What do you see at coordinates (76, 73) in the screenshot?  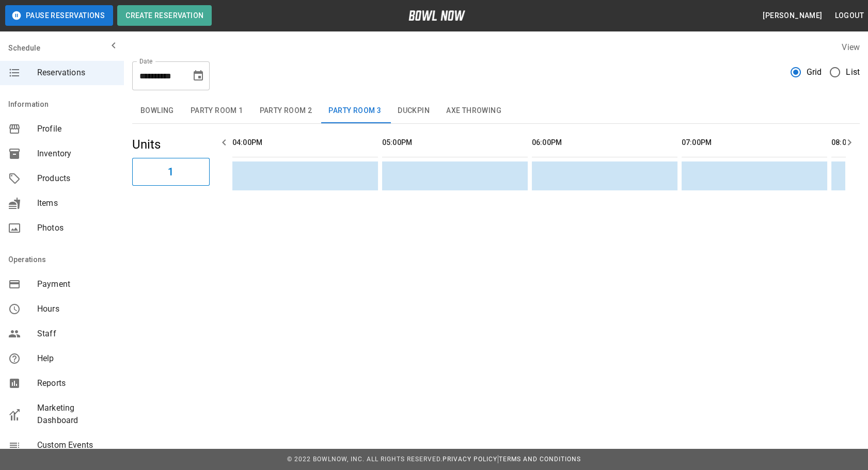 I see `span: Reservations` at bounding box center [76, 73].